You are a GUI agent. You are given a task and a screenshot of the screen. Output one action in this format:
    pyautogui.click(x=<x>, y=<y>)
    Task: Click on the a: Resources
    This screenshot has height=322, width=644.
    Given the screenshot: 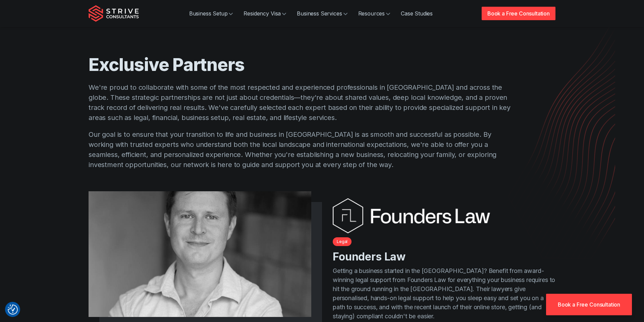 What is the action you would take?
    pyautogui.click(x=374, y=14)
    